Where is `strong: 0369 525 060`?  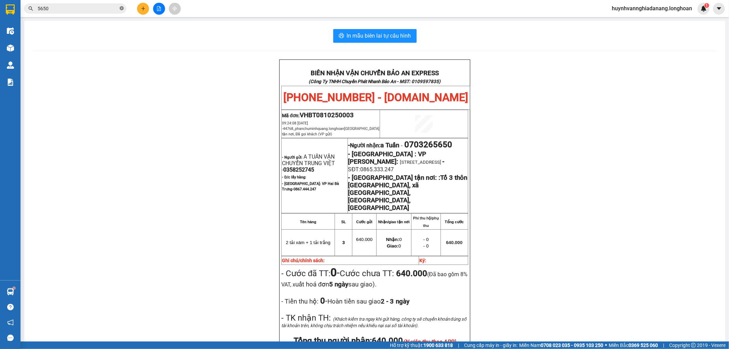 strong: 0369 525 060 is located at coordinates (643, 345).